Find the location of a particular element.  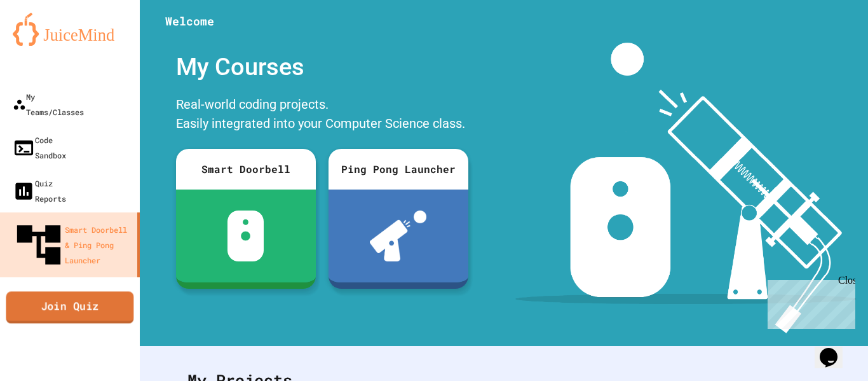

img: ppl-with-ball.png is located at coordinates (397, 236).